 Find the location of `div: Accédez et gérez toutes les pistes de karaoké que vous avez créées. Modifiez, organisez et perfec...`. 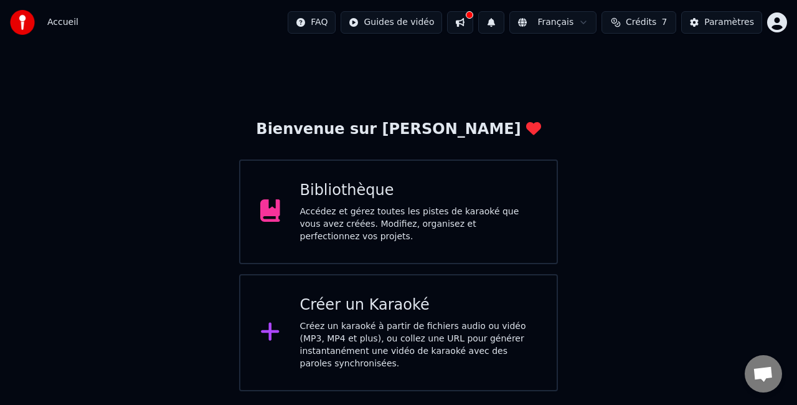

div: Accédez et gérez toutes les pistes de karaoké que vous avez créées. Modifiez, organisez et perfec... is located at coordinates (418, 224).